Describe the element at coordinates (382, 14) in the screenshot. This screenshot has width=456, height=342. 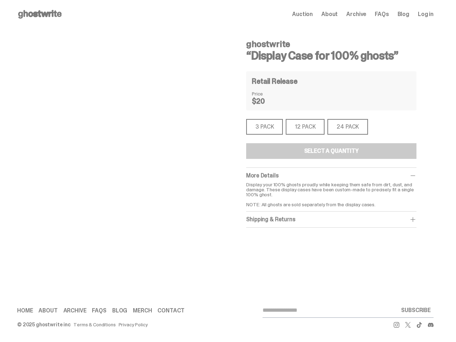
I see `span: FAQs` at that location.